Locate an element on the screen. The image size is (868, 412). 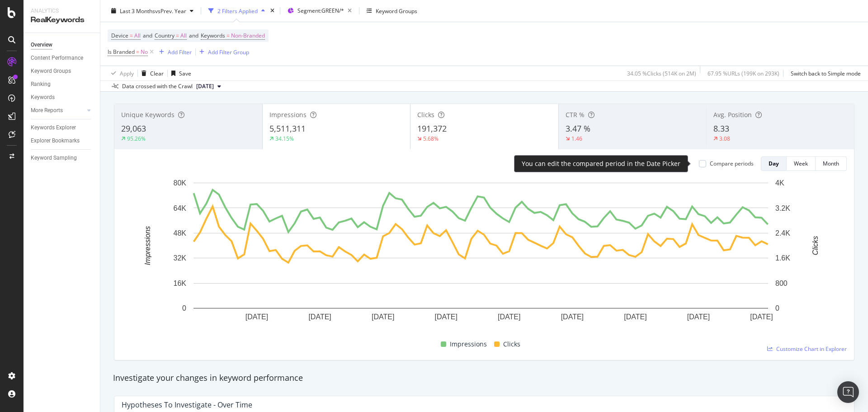
button: Month is located at coordinates (831, 164).